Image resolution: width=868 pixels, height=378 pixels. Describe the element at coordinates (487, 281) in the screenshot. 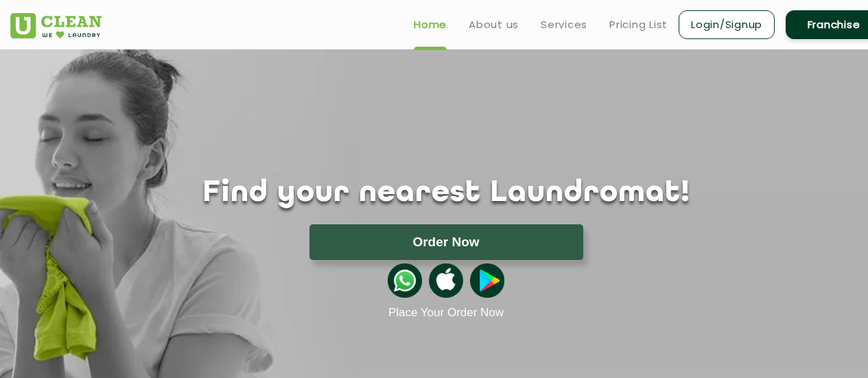

I see `img: playstoreicon.png` at that location.